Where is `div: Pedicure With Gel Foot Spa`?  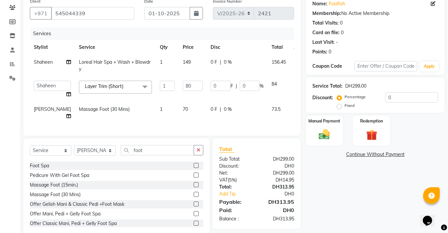
div: Pedicure With Gel Foot Spa is located at coordinates (59, 175).